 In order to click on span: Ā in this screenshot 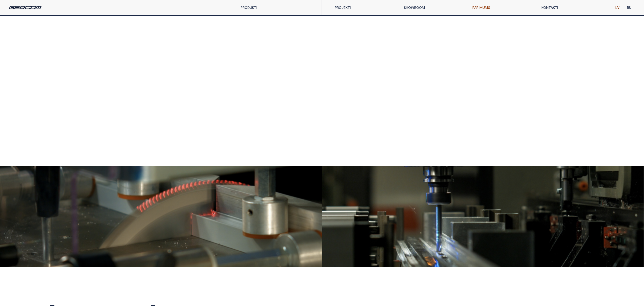, I will do `click(601, 61)`.